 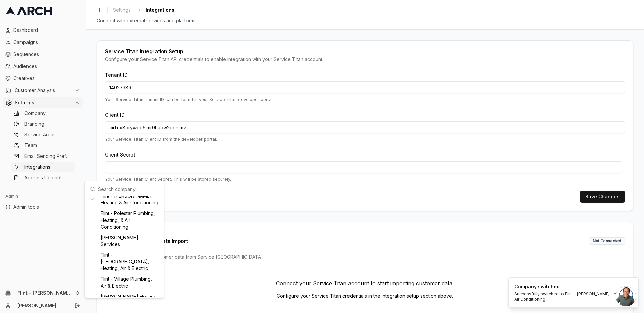 What do you see at coordinates (365, 139) in the screenshot?
I see `p: Your Service Titan Client ID from the developer portal.` at bounding box center [365, 139].